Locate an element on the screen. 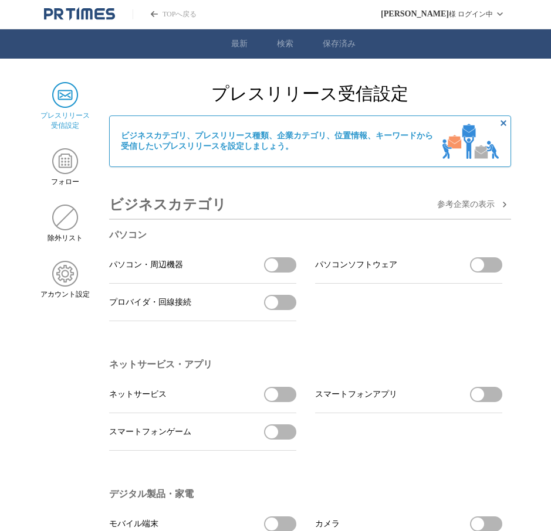 Image resolution: width=551 pixels, height=531 pixels. span: プレスリリース 受信設定 is located at coordinates (65, 121).